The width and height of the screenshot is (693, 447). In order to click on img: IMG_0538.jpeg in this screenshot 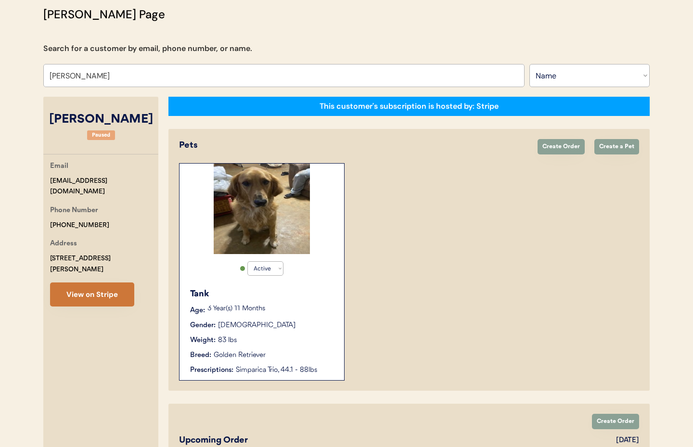, I will do `click(262, 209)`.